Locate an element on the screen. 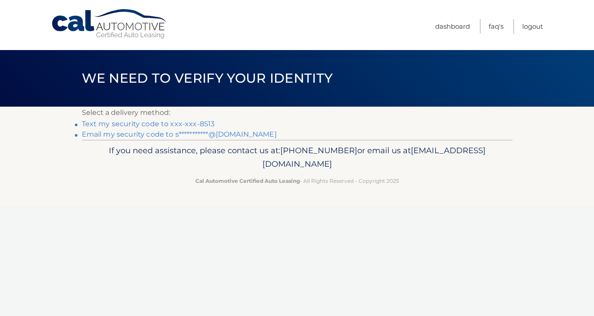 Image resolution: width=594 pixels, height=316 pixels. a: Logout is located at coordinates (533, 26).